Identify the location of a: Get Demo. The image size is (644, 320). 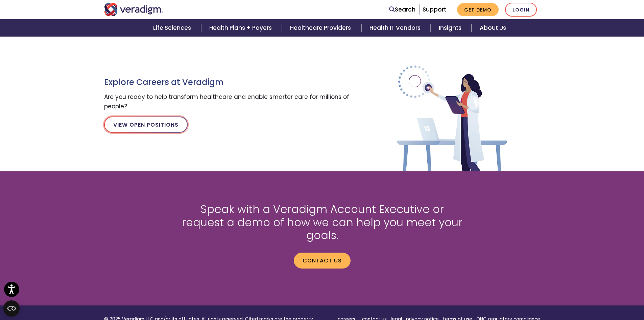
(478, 9).